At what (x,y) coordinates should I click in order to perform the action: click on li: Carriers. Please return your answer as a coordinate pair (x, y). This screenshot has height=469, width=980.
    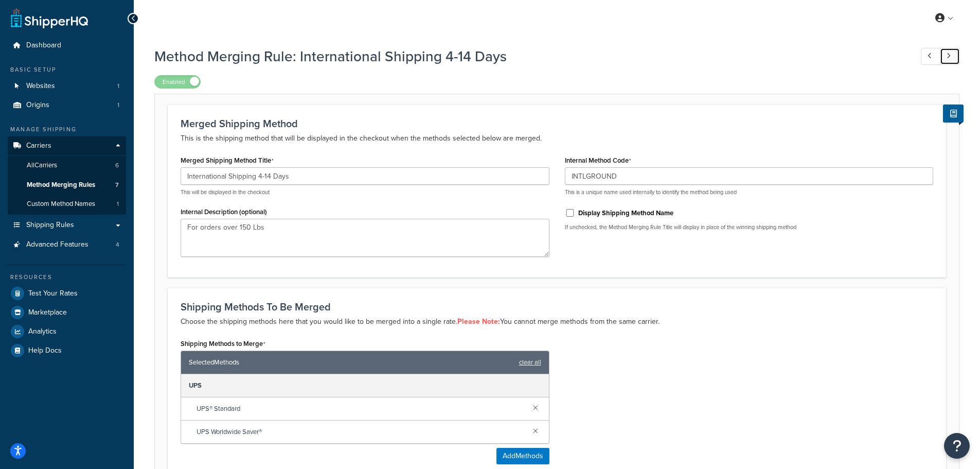
    Looking at the image, I should click on (67, 175).